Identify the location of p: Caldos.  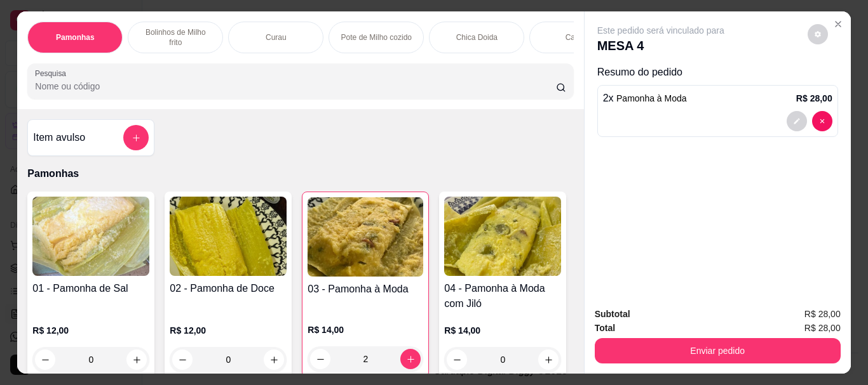
(577, 38).